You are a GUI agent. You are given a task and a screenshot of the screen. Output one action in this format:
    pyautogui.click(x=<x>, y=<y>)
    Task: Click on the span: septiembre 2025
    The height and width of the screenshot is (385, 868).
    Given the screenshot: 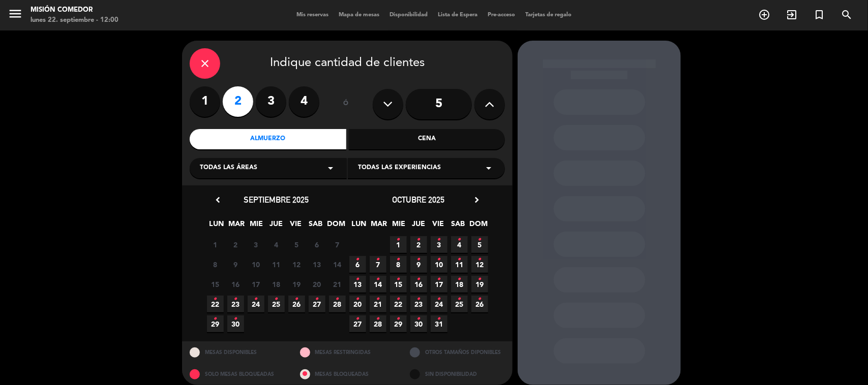 What is the action you would take?
    pyautogui.click(x=276, y=200)
    